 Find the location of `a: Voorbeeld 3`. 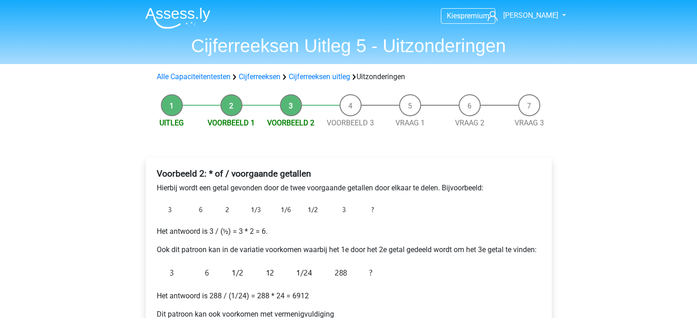

a: Voorbeeld 3 is located at coordinates (350, 123).